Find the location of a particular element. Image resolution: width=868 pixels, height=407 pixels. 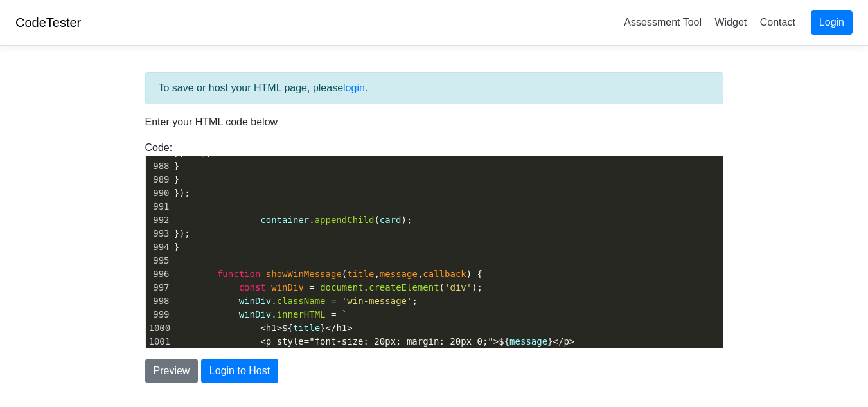

span: function is located at coordinates (238, 274).